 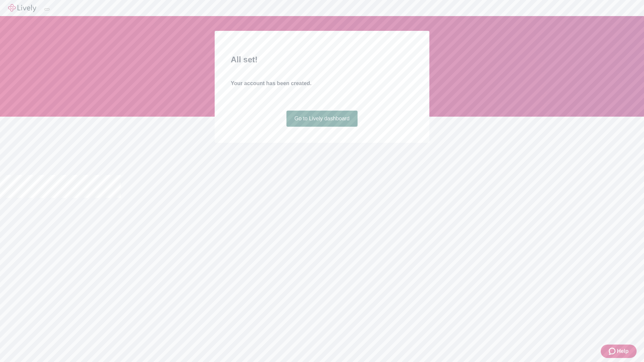 What do you see at coordinates (618, 351) in the screenshot?
I see `button: Zendesk support iconHelp` at bounding box center [618, 351].